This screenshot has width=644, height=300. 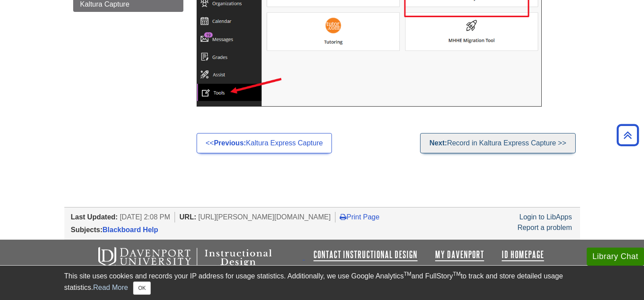 I want to click on a: Contact Instructional Design, so click(x=365, y=255).